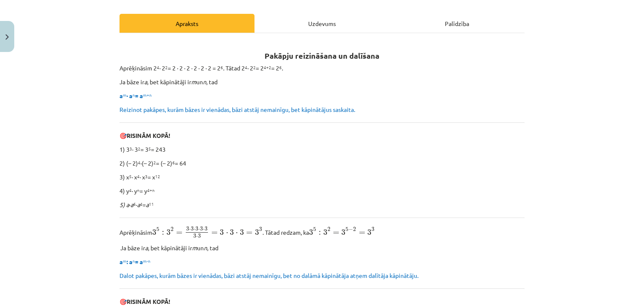 Image resolution: width=644 pixels, height=306 pixels. What do you see at coordinates (267, 67) in the screenshot?
I see `sup: 4+2` at bounding box center [267, 67].